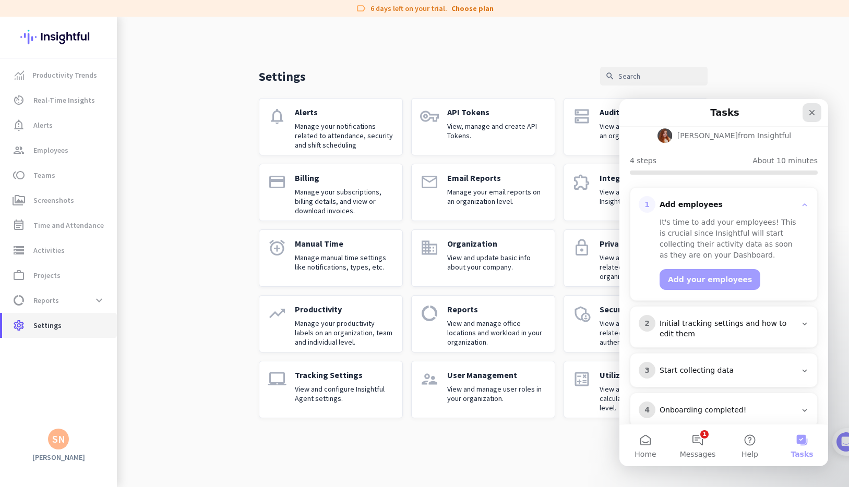 This screenshot has height=487, width=849. What do you see at coordinates (649, 178) in the screenshot?
I see `p: Integrations` at bounding box center [649, 178].